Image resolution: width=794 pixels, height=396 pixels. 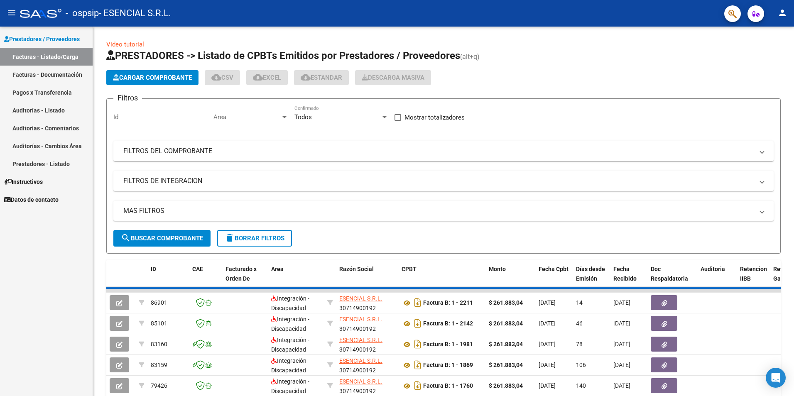 I want to click on span: 140, so click(x=581, y=386).